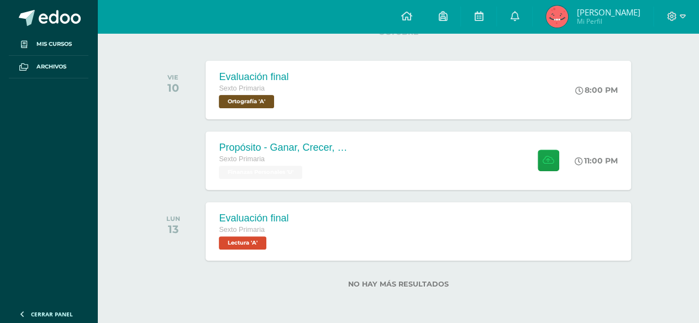 The width and height of the screenshot is (699, 323). Describe the element at coordinates (173, 77) in the screenshot. I see `div: VIE` at that location.